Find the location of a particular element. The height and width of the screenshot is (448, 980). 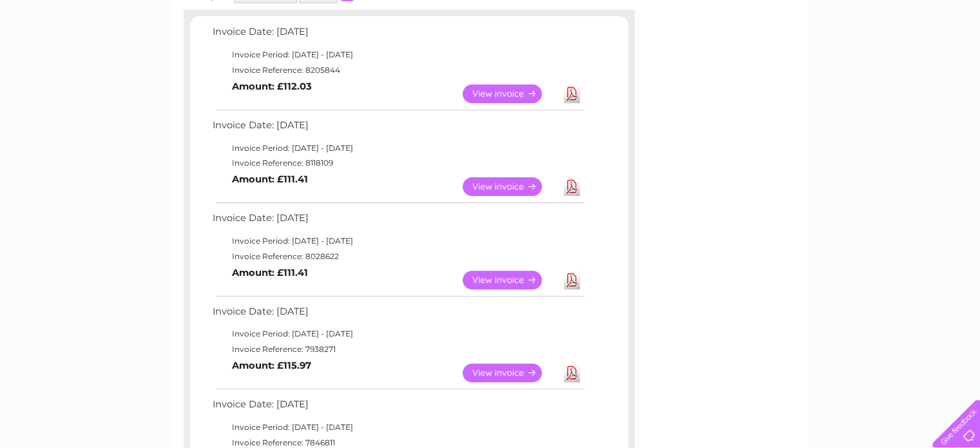

a: 0333 014 3131 is located at coordinates (781, 14).